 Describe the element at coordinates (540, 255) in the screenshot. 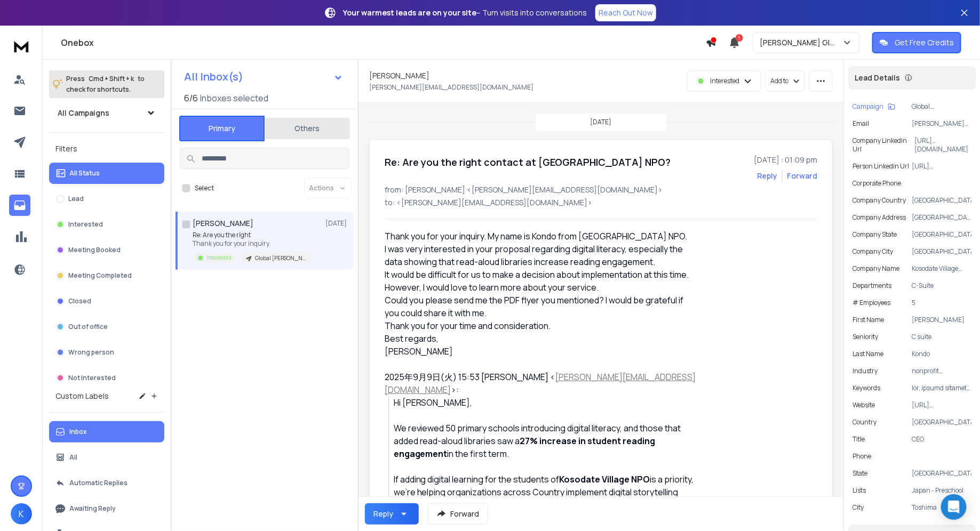

I see `p: I was very interested in your proposal regarding digital literacy, especially the data showing th...` at that location.